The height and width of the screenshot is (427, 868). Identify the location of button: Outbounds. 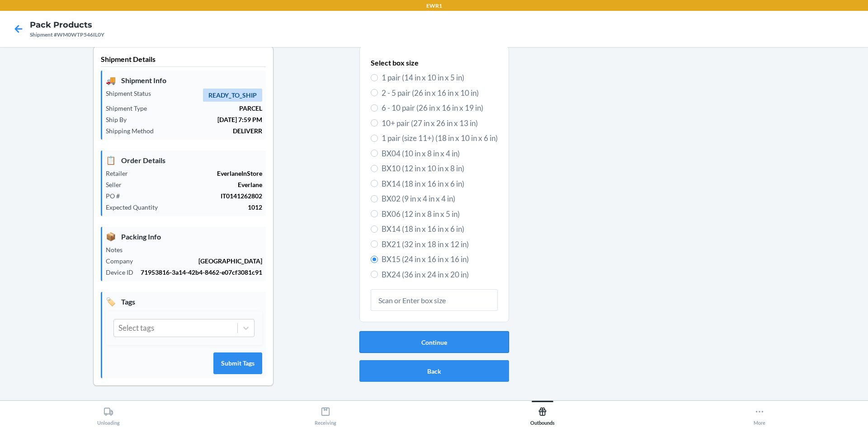
(542, 413).